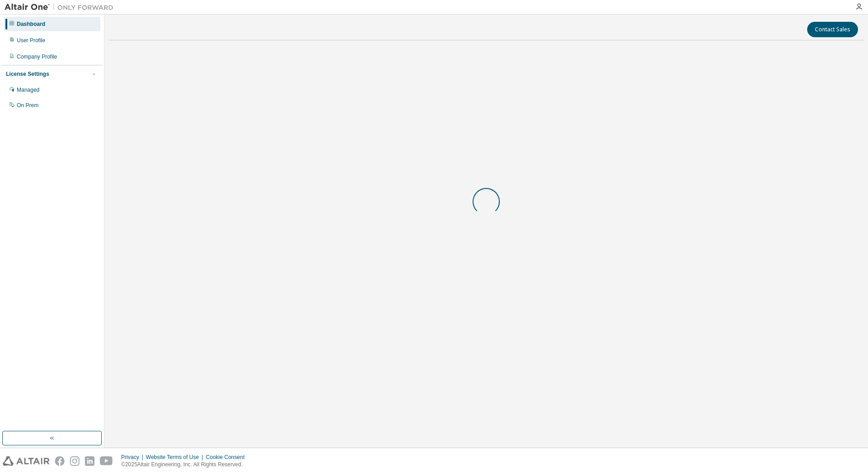  Describe the element at coordinates (31, 40) in the screenshot. I see `div: User Profile` at that location.